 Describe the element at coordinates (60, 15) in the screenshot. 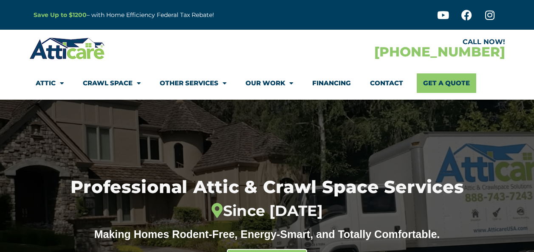

I see `a: Save Up to $1200` at that location.